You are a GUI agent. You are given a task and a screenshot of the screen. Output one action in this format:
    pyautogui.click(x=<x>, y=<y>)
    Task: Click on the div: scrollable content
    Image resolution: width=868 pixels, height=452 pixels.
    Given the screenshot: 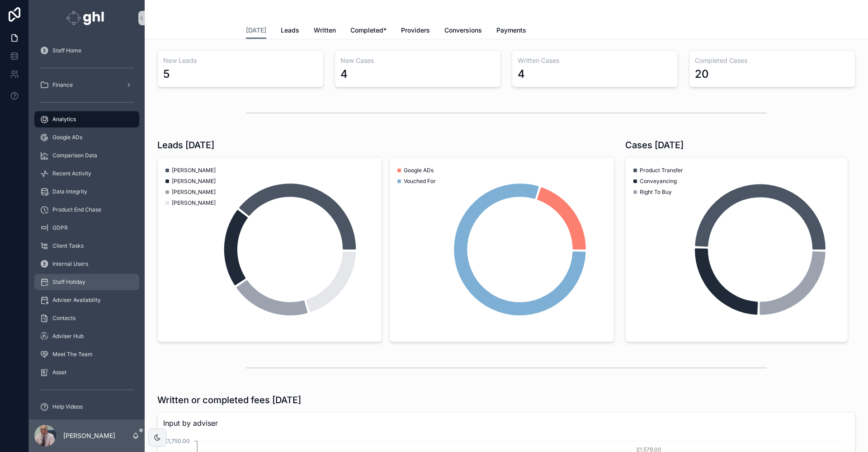 What is the action you would take?
    pyautogui.click(x=87, y=228)
    